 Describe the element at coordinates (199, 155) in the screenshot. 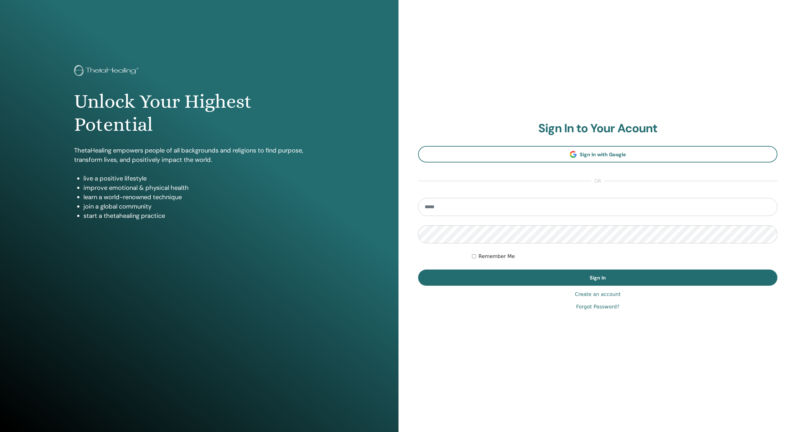

I see `p: ThetaHealing empowers people of all backgrounds and religions to find purpose, transform lives, a...` at that location.